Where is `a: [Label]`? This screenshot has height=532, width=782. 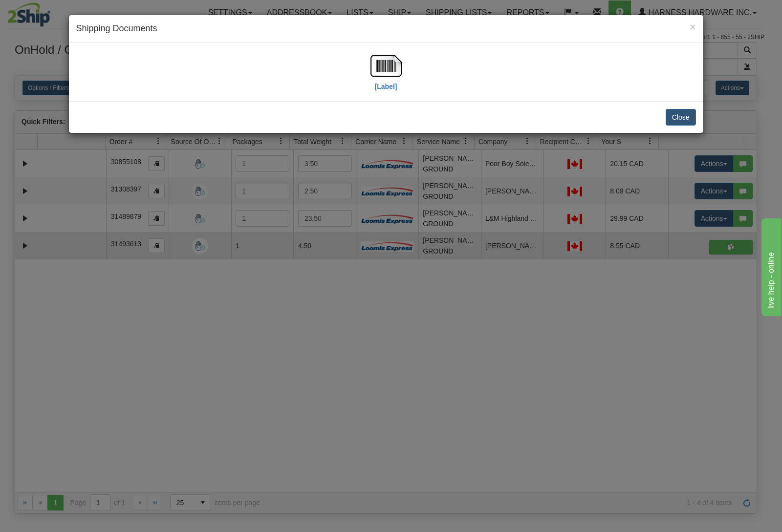
a: [Label] is located at coordinates (386, 75).